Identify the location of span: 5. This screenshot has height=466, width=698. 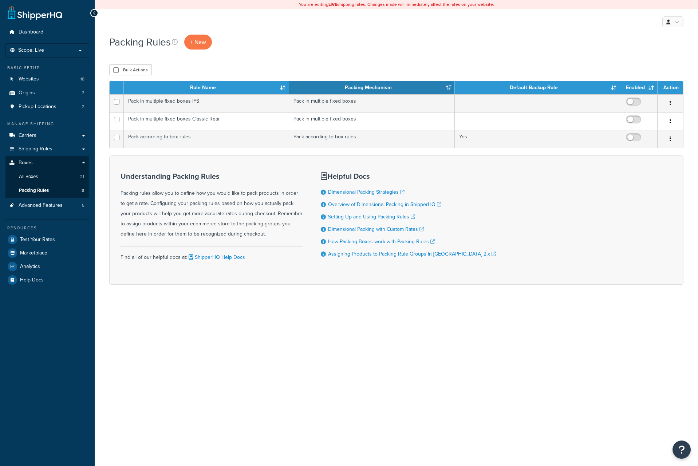
(83, 205).